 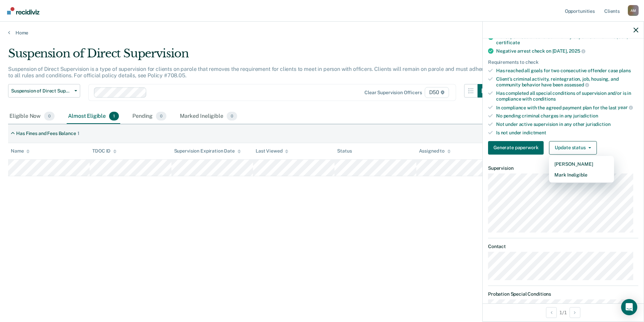 I want to click on dt: Contact, so click(x=563, y=246).